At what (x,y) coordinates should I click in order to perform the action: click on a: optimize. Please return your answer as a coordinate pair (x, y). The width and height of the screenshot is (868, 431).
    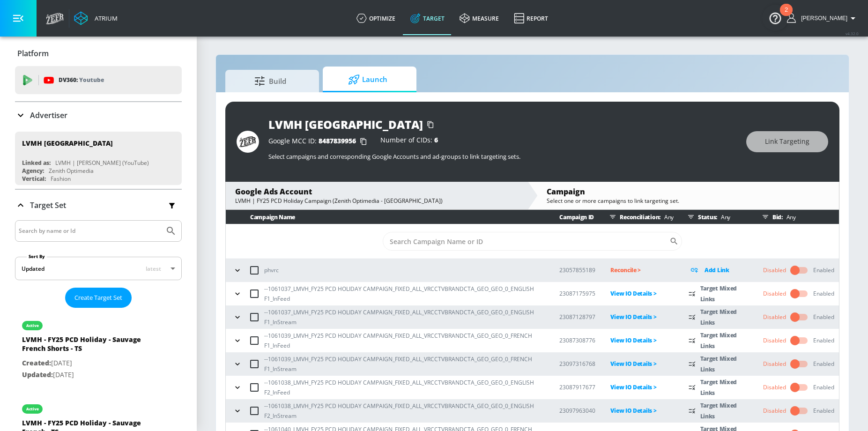
    Looking at the image, I should click on (376, 18).